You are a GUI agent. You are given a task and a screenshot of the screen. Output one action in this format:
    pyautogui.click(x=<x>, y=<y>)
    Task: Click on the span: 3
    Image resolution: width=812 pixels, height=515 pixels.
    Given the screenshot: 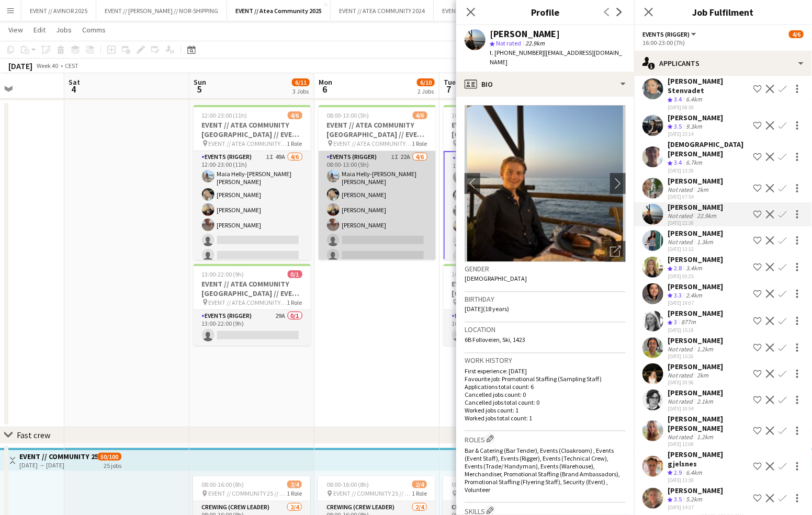 What is the action you would take?
    pyautogui.click(x=675, y=322)
    